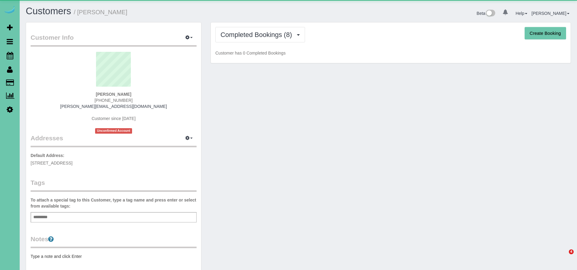 The width and height of the screenshot is (577, 270). What do you see at coordinates (114, 203) in the screenshot?
I see `label: To attach a special tag to this Customer, type a tag name and press enter or select from availabl...` at bounding box center [114, 203].